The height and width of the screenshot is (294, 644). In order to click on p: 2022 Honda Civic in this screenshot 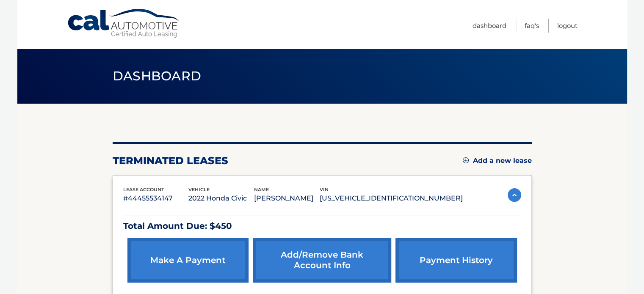, I will do `click(221, 199)`.